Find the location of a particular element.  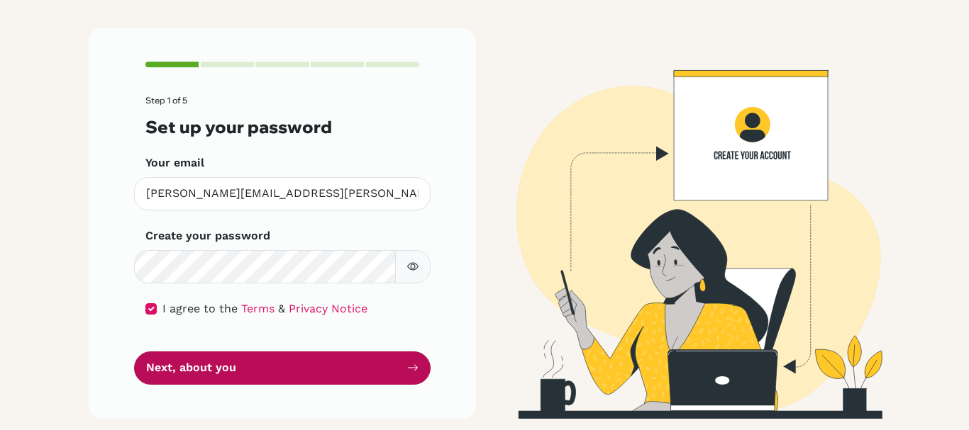

a: Terms is located at coordinates (257, 308).